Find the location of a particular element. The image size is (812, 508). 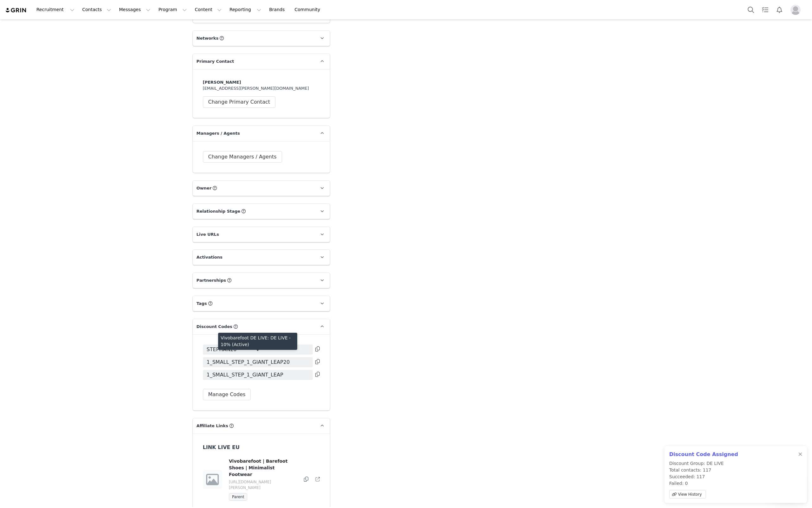

h3: LINK LIVE EU is located at coordinates (254, 448).